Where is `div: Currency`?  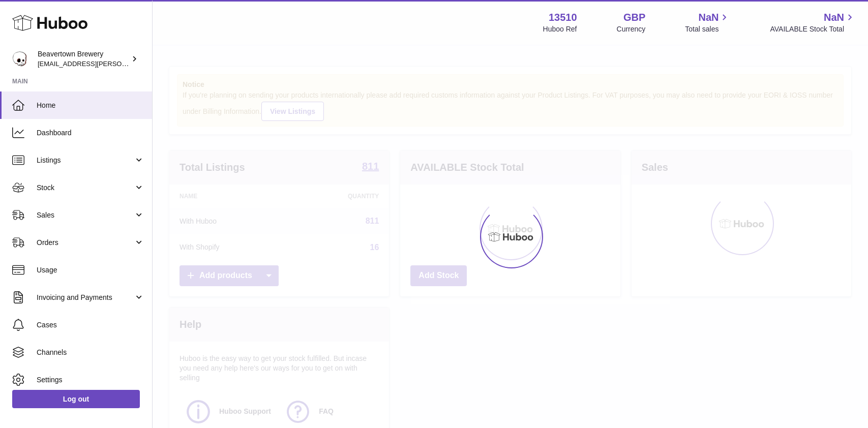
div: Currency is located at coordinates (631, 29).